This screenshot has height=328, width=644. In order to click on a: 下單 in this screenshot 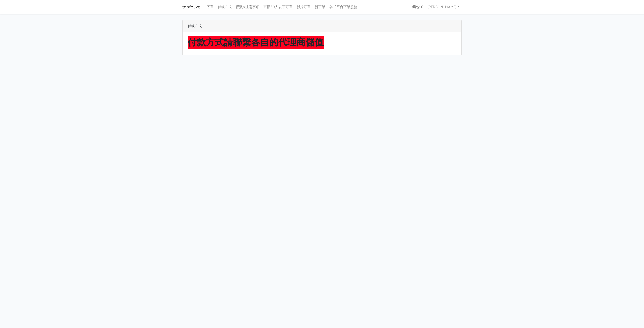, I will do `click(210, 6)`.